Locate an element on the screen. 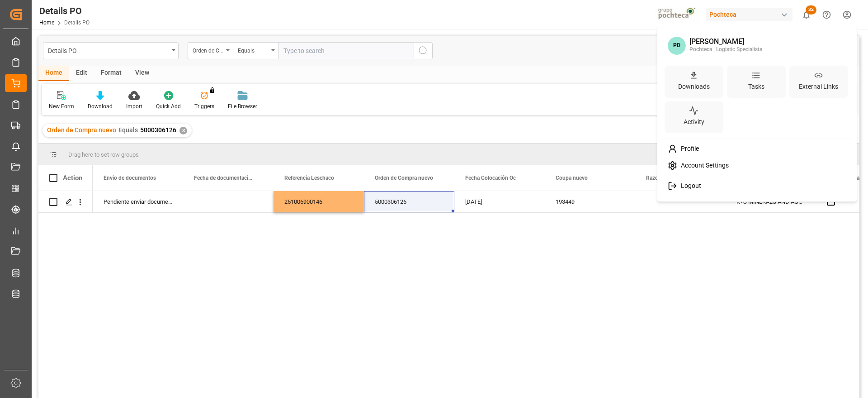  div: External Links is located at coordinates (818, 86).